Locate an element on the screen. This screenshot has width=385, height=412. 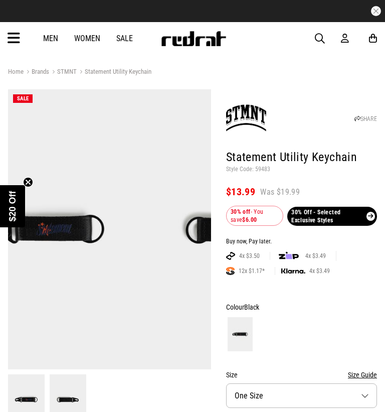
span: Black is located at coordinates (252, 307).